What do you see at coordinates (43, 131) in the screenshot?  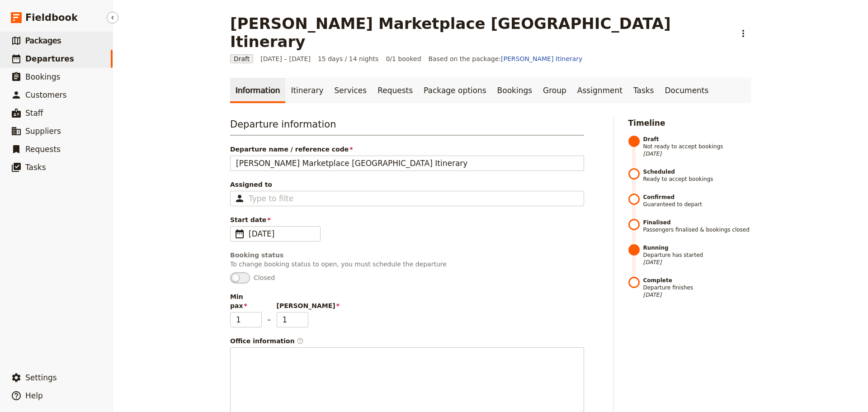 I see `span: Suppliers` at bounding box center [43, 131].